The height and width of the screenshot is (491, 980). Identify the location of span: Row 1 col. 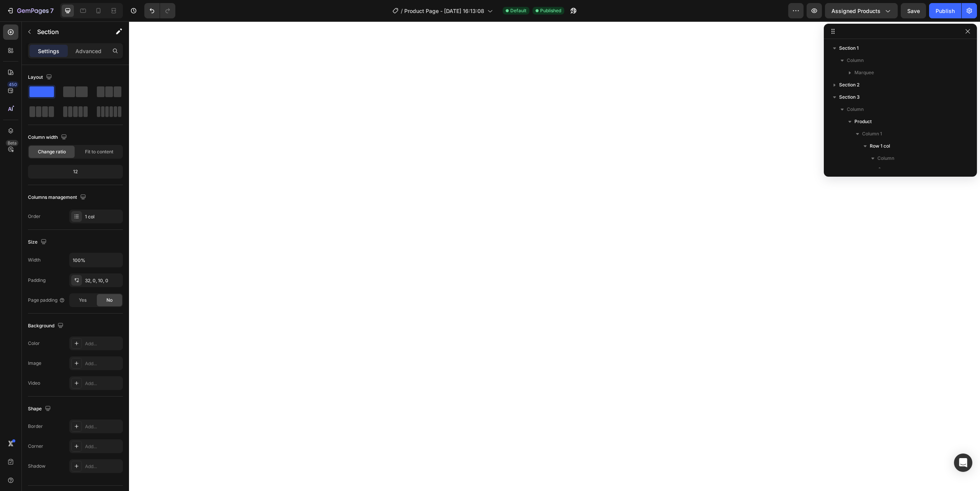
(880, 146).